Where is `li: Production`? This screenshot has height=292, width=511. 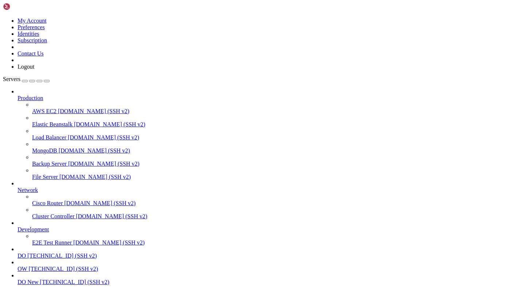
li: Production is located at coordinates (263, 134).